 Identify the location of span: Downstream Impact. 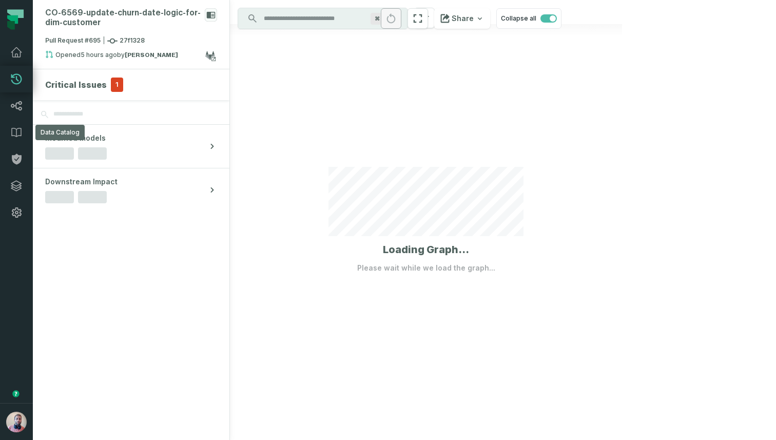
(81, 182).